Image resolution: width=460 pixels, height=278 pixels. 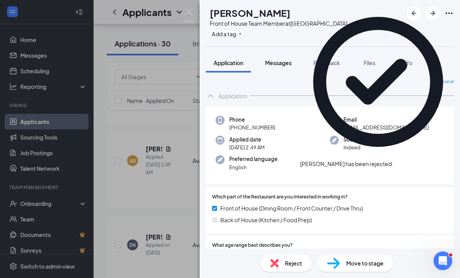 I want to click on span: English, so click(x=254, y=167).